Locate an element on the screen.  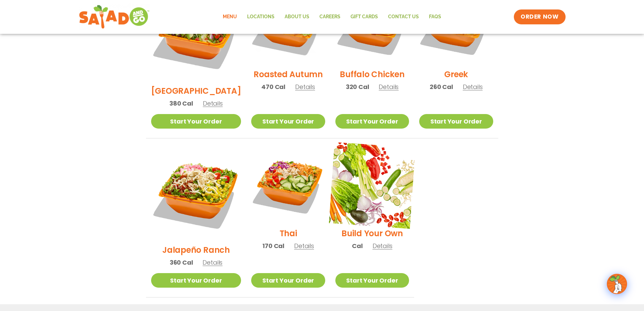
img: Product photo for Thai Salad is located at coordinates (288, 185).